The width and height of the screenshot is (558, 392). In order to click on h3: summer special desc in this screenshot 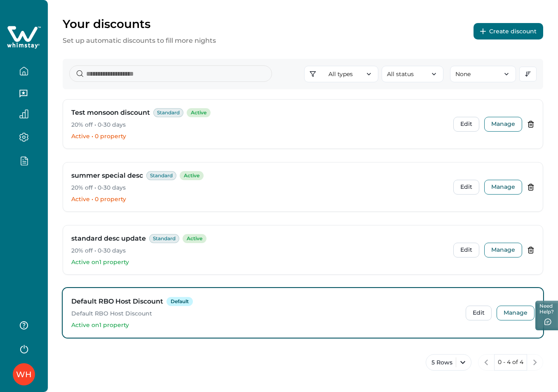, I will do `click(107, 176)`.